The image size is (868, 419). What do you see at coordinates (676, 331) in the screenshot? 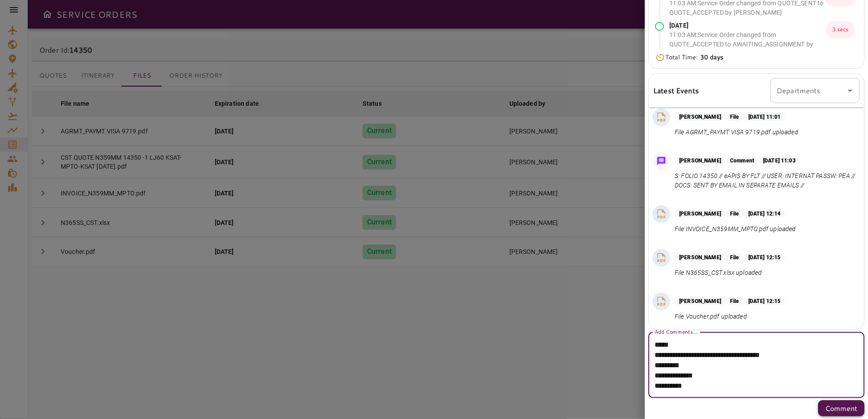
I see `label: Add Comments...` at bounding box center [676, 331].